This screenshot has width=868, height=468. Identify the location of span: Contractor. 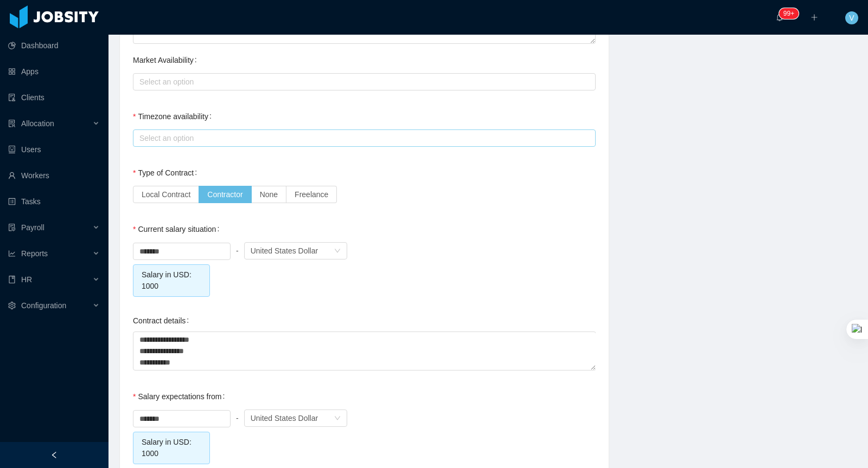
(224, 195).